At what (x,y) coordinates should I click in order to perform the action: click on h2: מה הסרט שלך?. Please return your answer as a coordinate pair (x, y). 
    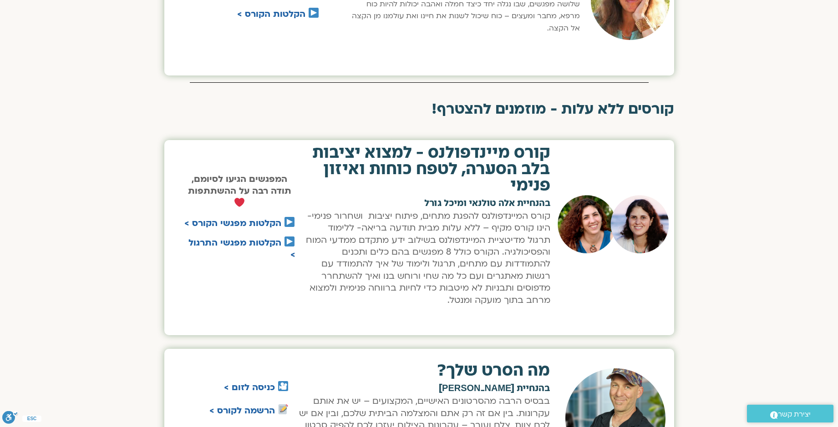
    Looking at the image, I should click on (424, 371).